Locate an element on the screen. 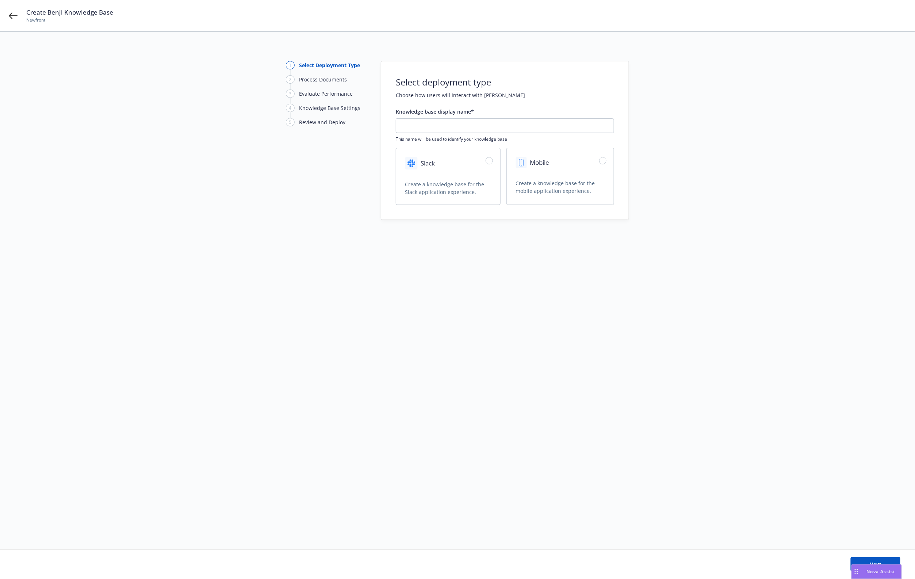 The width and height of the screenshot is (915, 579). span: Mobile is located at coordinates (539, 163).